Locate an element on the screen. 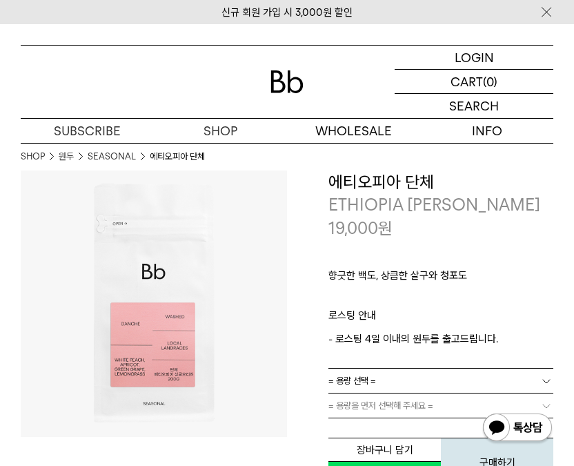 Image resolution: width=574 pixels, height=466 pixels. p: CART is located at coordinates (466, 81).